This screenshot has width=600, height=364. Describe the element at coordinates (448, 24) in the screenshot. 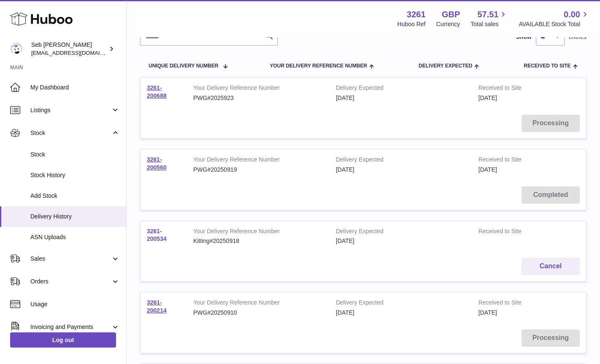

I see `div: Currency` at that location.